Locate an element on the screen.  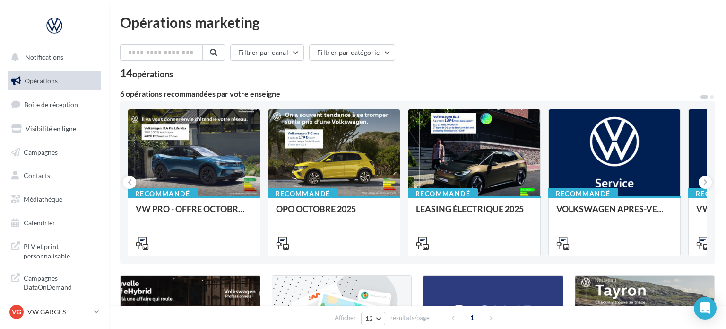
button: Filtrer par canal is located at coordinates (267, 52).